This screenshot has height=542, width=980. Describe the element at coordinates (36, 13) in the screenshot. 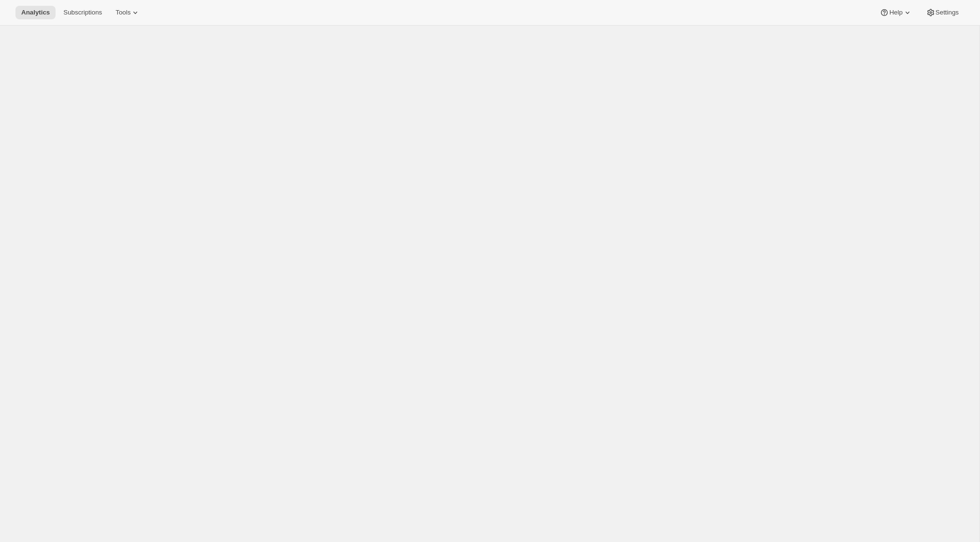

I see `button: Analytics` at that location.